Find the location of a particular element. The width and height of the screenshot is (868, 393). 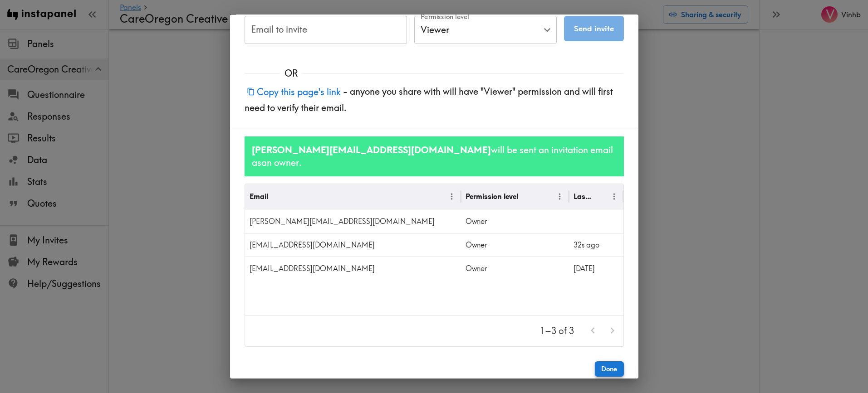

span: 32s ago is located at coordinates (586, 245).